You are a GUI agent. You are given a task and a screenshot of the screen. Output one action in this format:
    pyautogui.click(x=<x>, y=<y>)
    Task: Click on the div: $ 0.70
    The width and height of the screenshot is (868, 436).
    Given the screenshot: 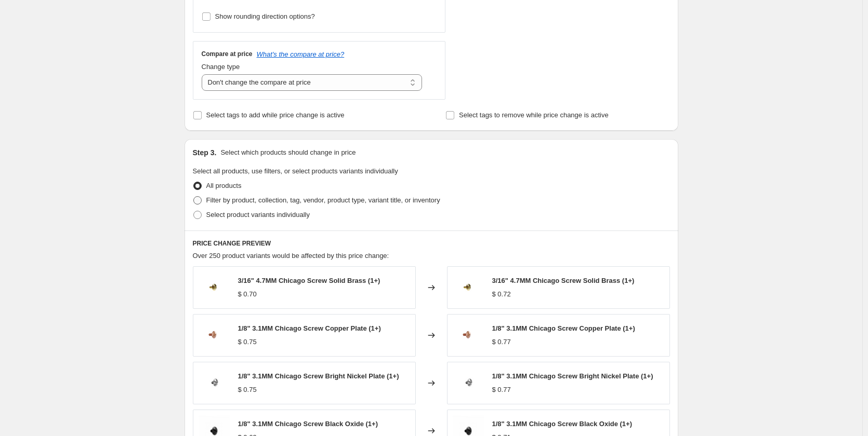 What is the action you would take?
    pyautogui.click(x=247, y=294)
    